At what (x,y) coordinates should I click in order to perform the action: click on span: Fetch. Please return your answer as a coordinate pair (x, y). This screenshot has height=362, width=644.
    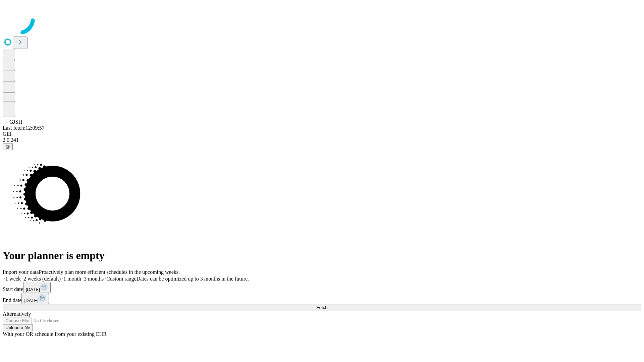
    Looking at the image, I should click on (322, 308).